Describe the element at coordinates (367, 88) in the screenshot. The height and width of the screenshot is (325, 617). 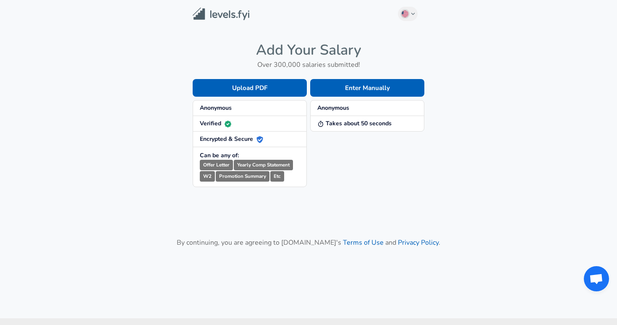
I see `button: Enter Manually` at that location.